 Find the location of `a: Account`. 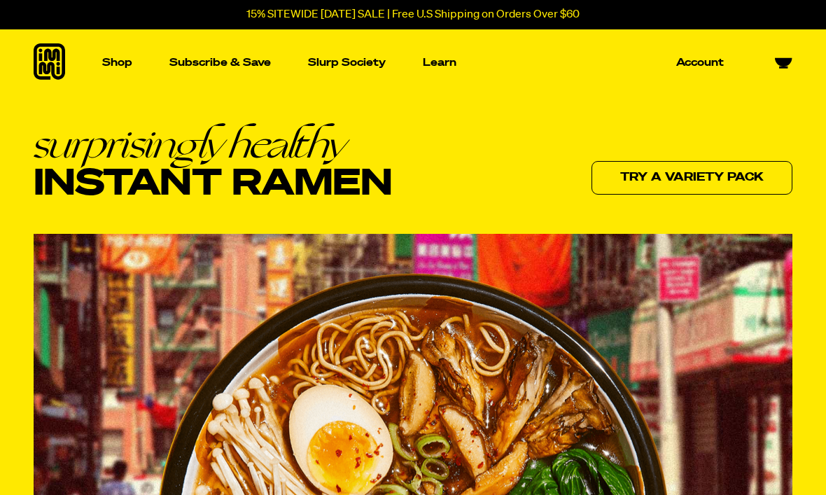

a: Account is located at coordinates (700, 62).